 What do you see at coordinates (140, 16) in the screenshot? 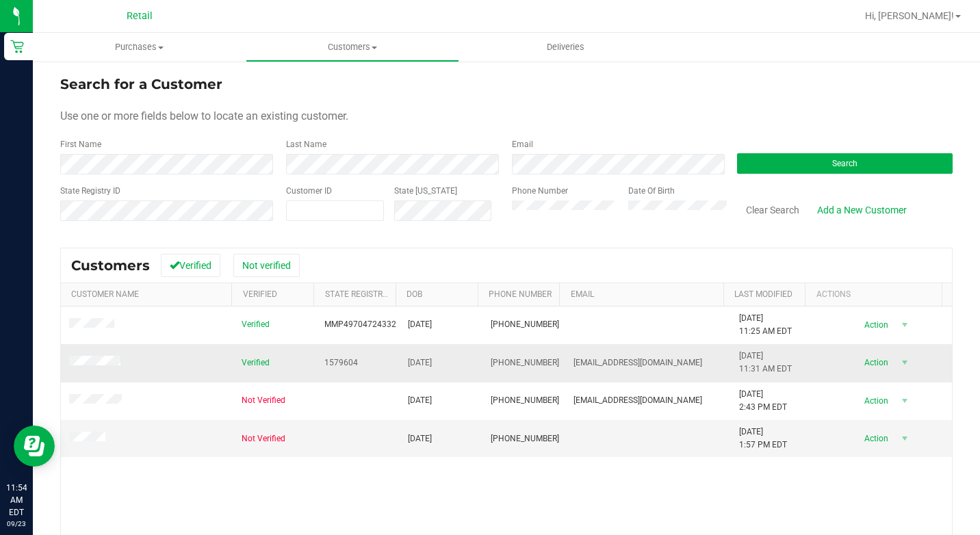
I see `span: Retail` at bounding box center [140, 16].